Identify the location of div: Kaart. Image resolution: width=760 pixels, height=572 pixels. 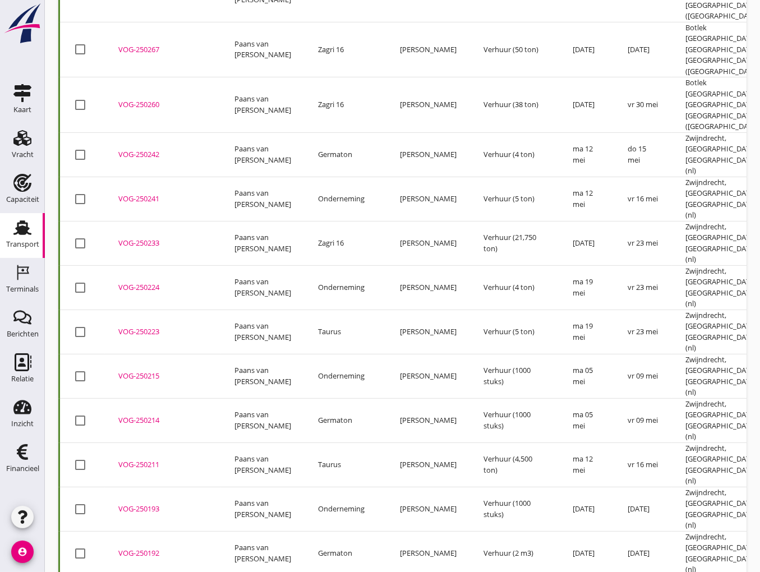
(22, 109).